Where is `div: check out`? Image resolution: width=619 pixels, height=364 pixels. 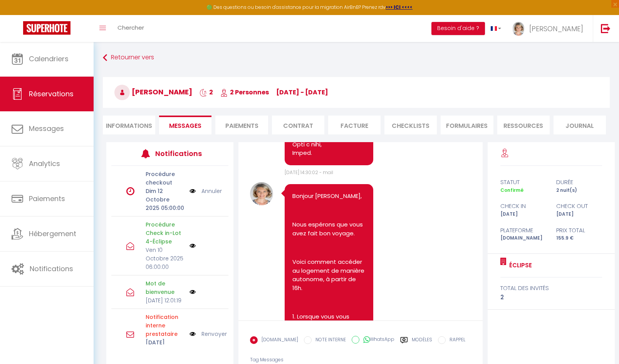
div: check out is located at coordinates (579, 206).